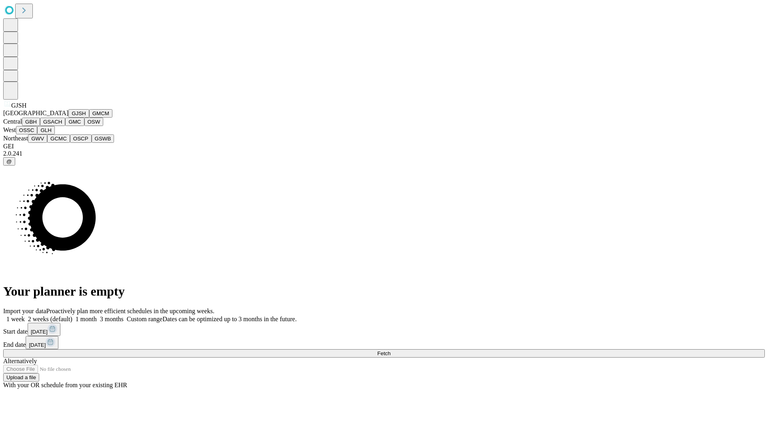 This screenshot has height=432, width=768. What do you see at coordinates (25, 311) in the screenshot?
I see `span: Import your data` at bounding box center [25, 311].